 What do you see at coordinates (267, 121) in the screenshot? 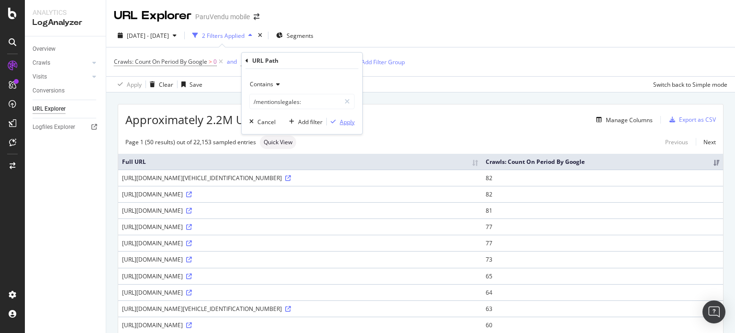
I see `div: Cancel` at bounding box center [267, 121].